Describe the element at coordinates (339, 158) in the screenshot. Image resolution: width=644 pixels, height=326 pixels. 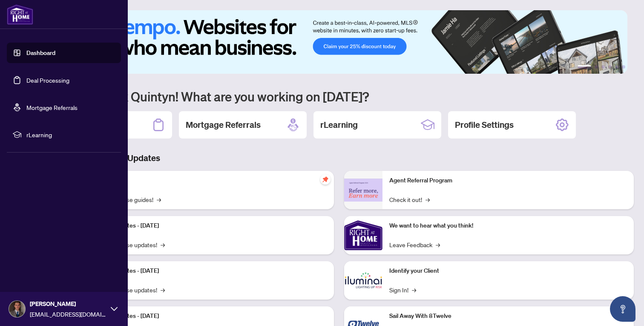
I see `h3: Brokerage & Industry Updates` at that location.